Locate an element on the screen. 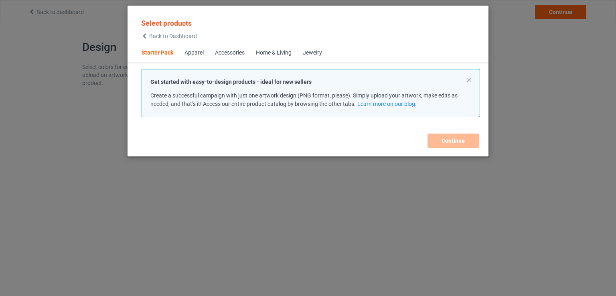 This screenshot has width=616, height=296. span: Select products is located at coordinates (167, 23).